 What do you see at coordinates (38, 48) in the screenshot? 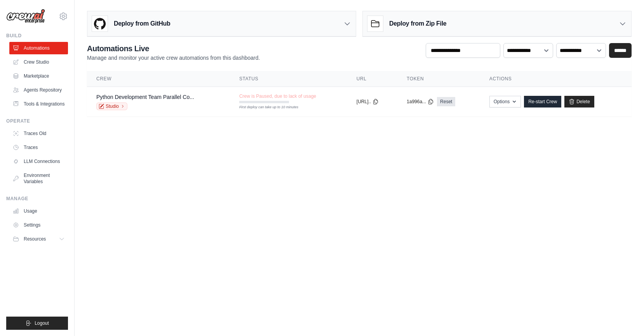
I see `a: Automations` at bounding box center [38, 48].